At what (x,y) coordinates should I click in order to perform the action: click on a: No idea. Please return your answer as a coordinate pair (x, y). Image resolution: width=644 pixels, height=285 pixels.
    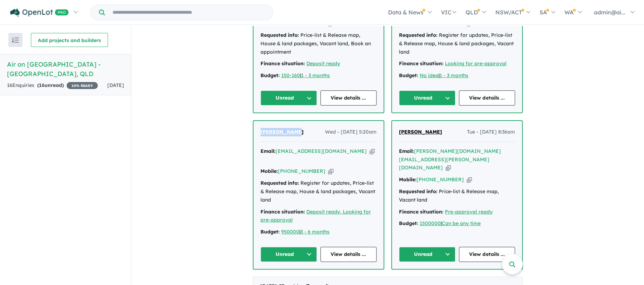
    Looking at the image, I should click on (429, 76).